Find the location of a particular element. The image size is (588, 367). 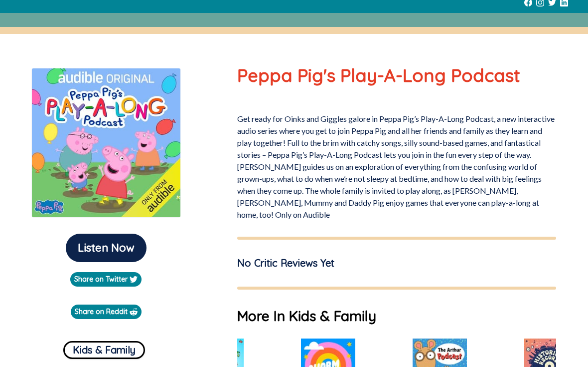

button: Listen Now is located at coordinates (106, 248).